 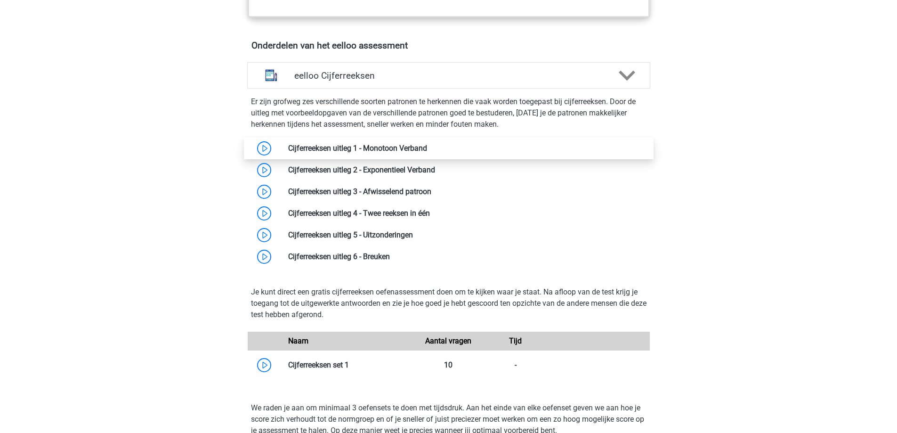 I want to click on div: Aantal vragen, so click(x=448, y=341).